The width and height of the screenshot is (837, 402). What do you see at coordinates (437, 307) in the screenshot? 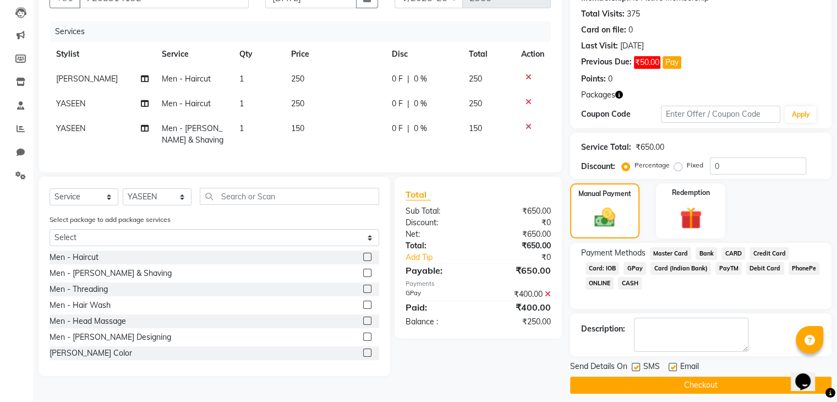
I see `div: Paid:` at bounding box center [437, 307].